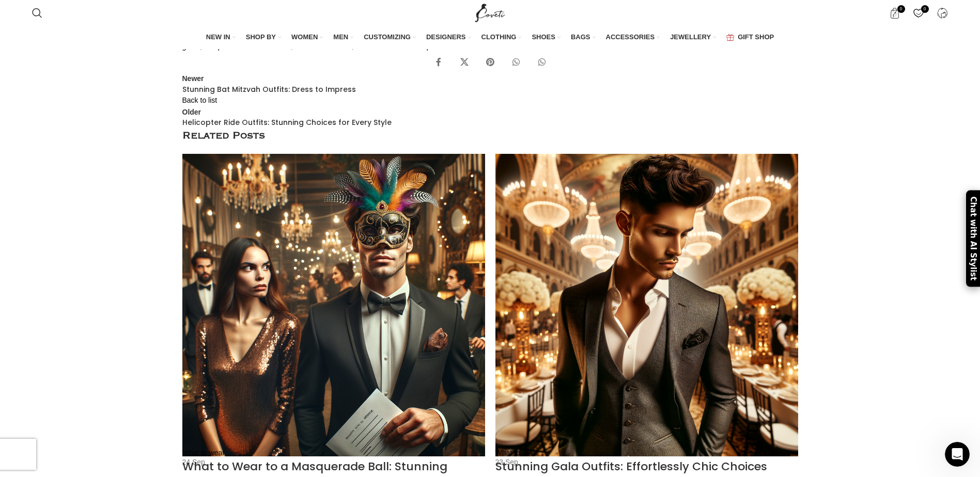  What do you see at coordinates (690, 37) in the screenshot?
I see `span: JEWELLERY` at bounding box center [690, 37].